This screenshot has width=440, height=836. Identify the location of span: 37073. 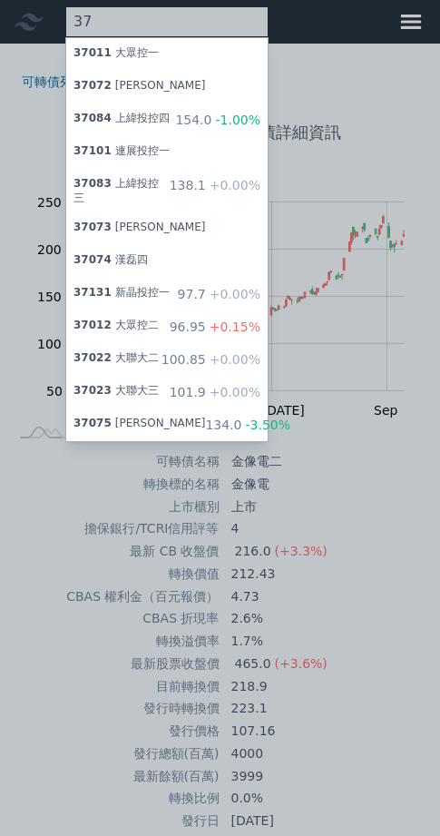
(93, 227).